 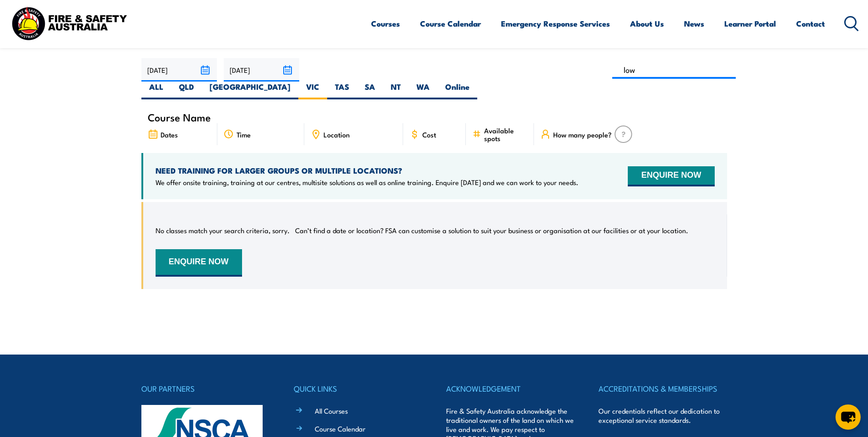 I want to click on label: QLD, so click(x=186, y=90).